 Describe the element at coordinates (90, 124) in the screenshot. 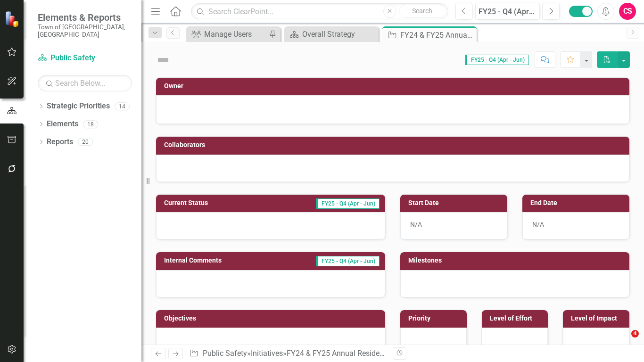

I see `div: 18` at that location.